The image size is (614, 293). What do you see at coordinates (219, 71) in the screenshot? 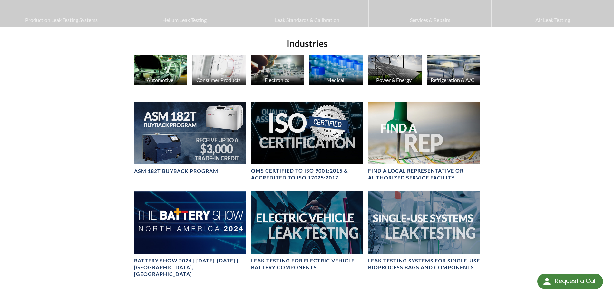
I see `a: Consumer Products Consumer Products image` at bounding box center [219, 71].